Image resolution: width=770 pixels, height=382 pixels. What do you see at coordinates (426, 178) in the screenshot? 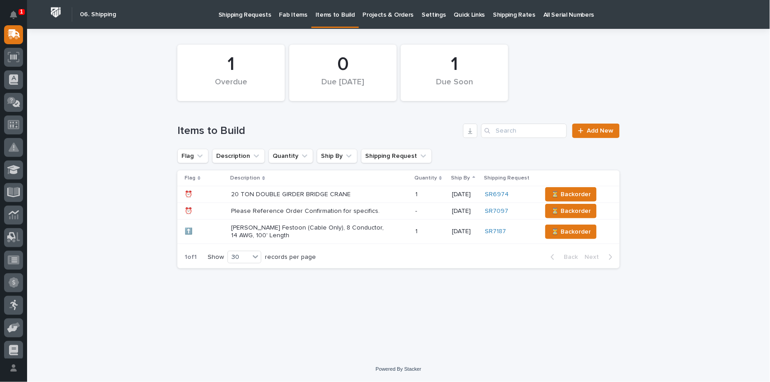
I see `p: Quantity` at bounding box center [426, 178].